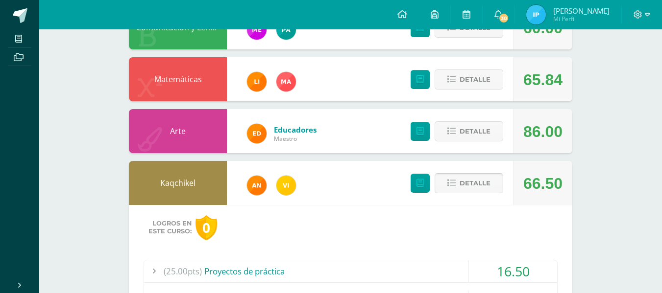 The image size is (662, 293). Describe the element at coordinates (581, 19) in the screenshot. I see `span: Mi Perfil` at that location.